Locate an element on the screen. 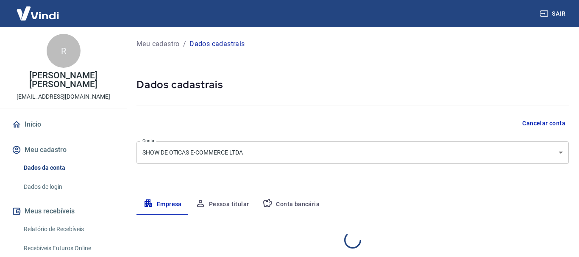 The image size is (579, 257). p: Meu cadastro is located at coordinates (158, 44).